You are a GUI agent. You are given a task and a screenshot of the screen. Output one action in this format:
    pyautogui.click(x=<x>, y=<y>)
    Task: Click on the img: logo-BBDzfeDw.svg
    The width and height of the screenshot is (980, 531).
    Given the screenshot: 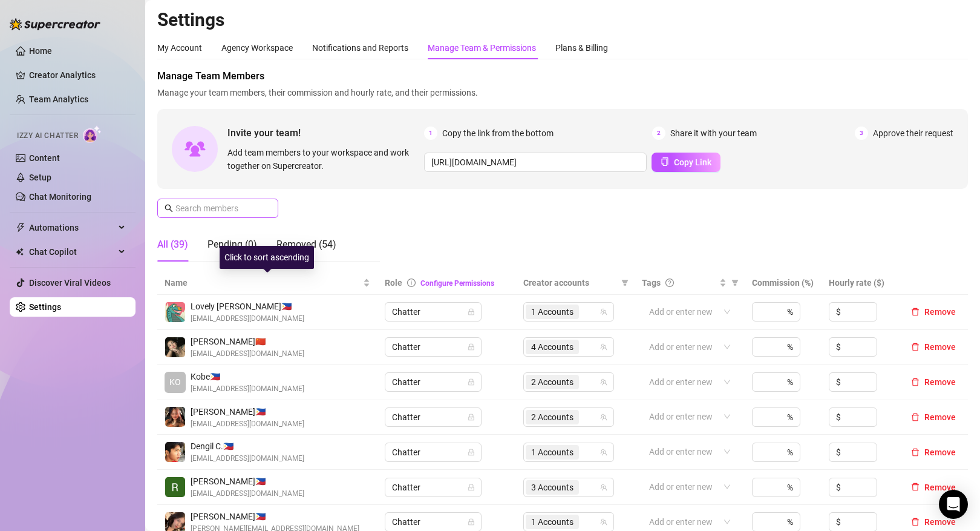 What is the action you would take?
    pyautogui.click(x=55, y=24)
    